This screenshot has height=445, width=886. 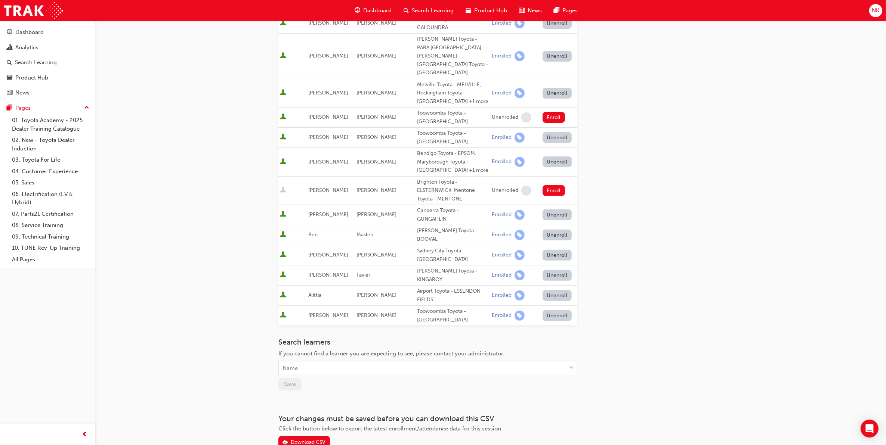 I want to click on a: news-iconNews, so click(x=530, y=10).